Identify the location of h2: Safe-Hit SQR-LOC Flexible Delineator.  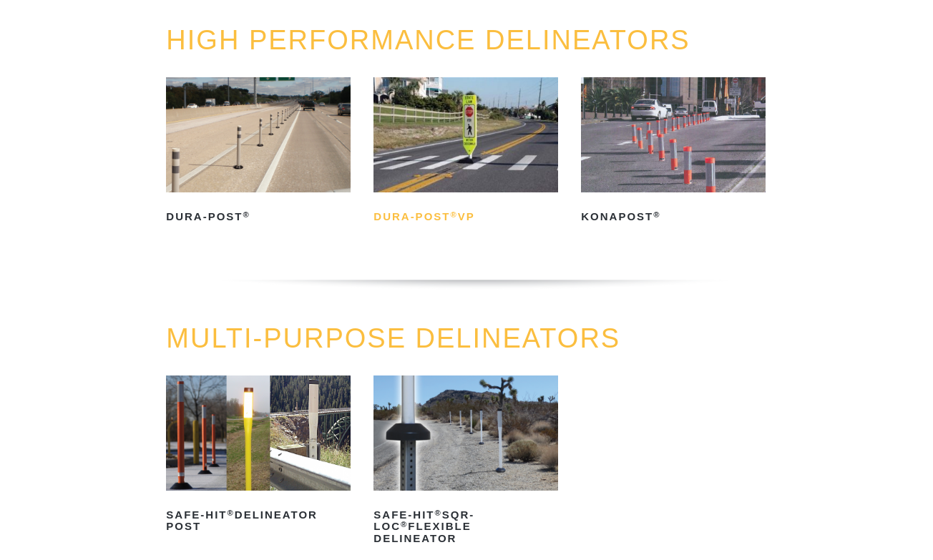
(466, 527).